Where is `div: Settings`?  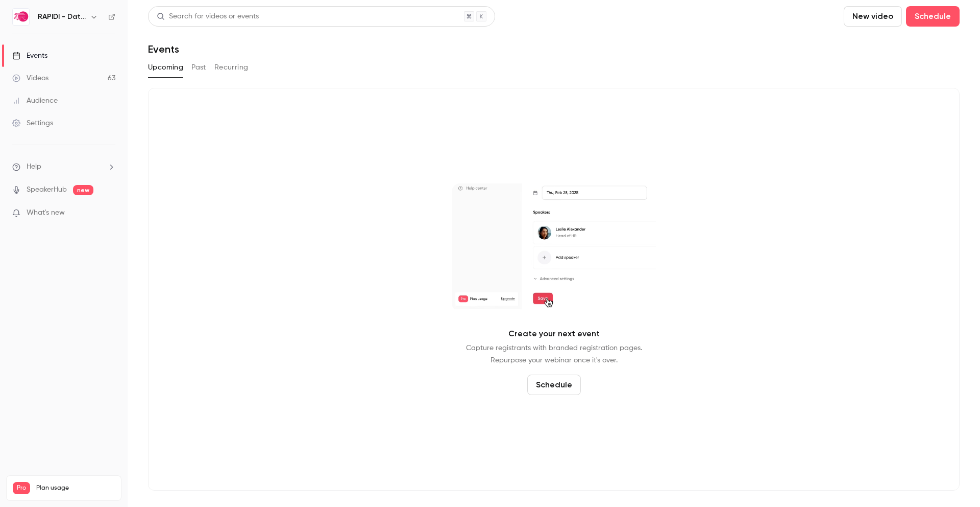 div: Settings is located at coordinates (33, 123).